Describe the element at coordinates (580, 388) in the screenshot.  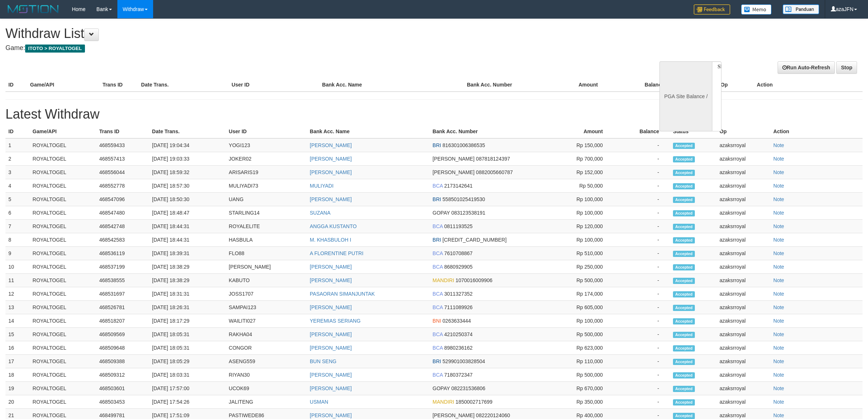
I see `td: Rp 670,000` at that location.